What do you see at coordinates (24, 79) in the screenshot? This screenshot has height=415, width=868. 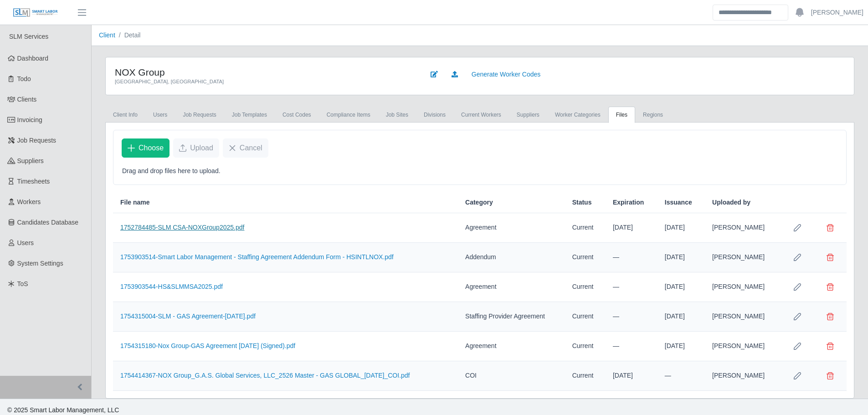 I see `span: Todo` at bounding box center [24, 79].